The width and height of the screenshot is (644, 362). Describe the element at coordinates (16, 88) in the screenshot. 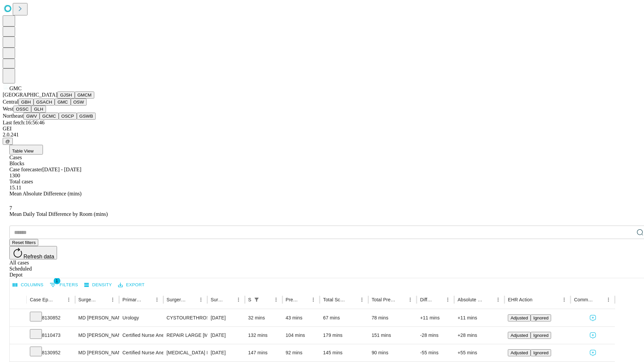

I see `span: GMC` at that location.